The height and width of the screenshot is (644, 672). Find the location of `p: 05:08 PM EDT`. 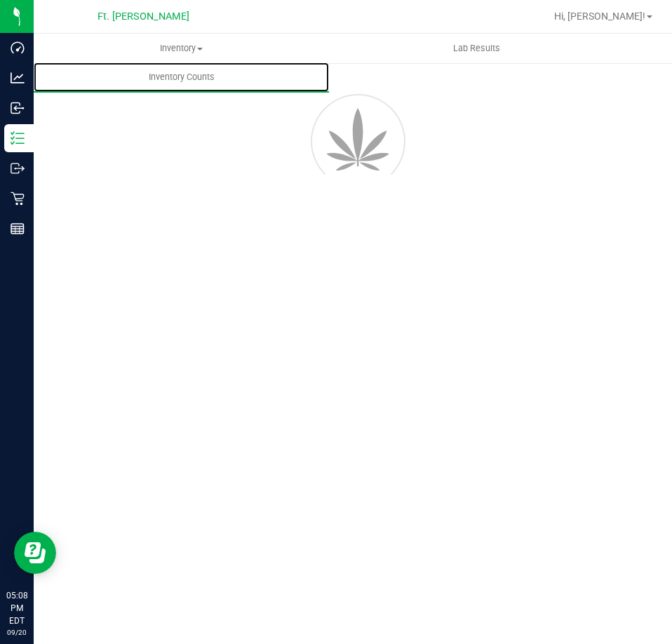

p: 05:08 PM EDT is located at coordinates (17, 608).